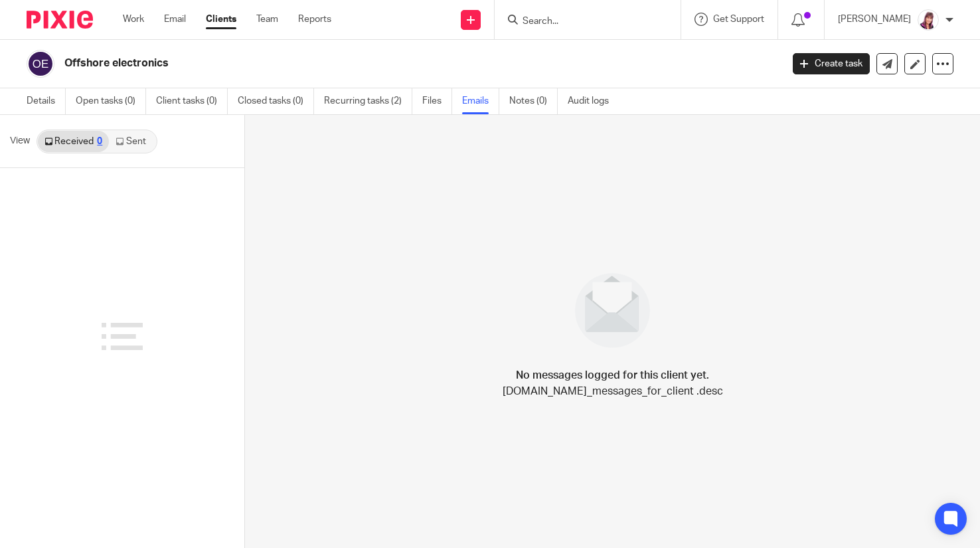  Describe the element at coordinates (41, 64) in the screenshot. I see `img: svg%3E` at that location.